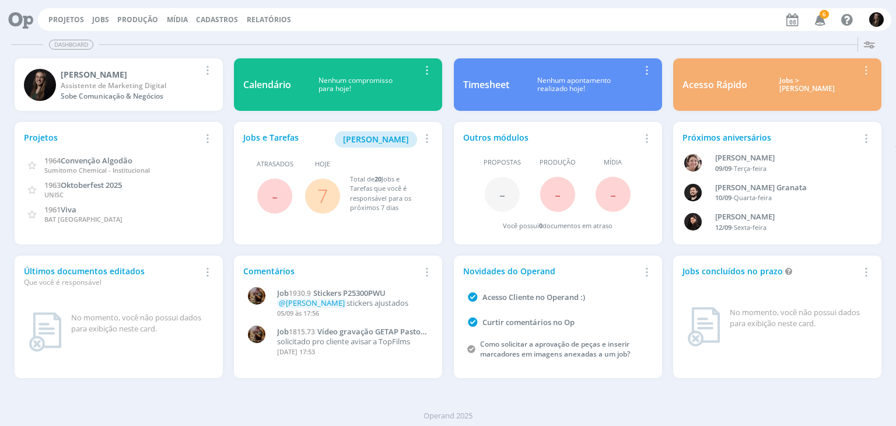 The width and height of the screenshot is (896, 426). What do you see at coordinates (300, 293) in the screenshot?
I see `span: 1930.9` at bounding box center [300, 293].